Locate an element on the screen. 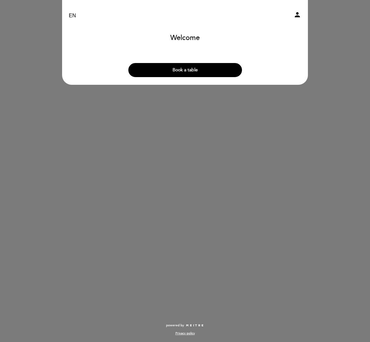 Image resolution: width=370 pixels, height=342 pixels. h1: Welcome is located at coordinates (185, 38).